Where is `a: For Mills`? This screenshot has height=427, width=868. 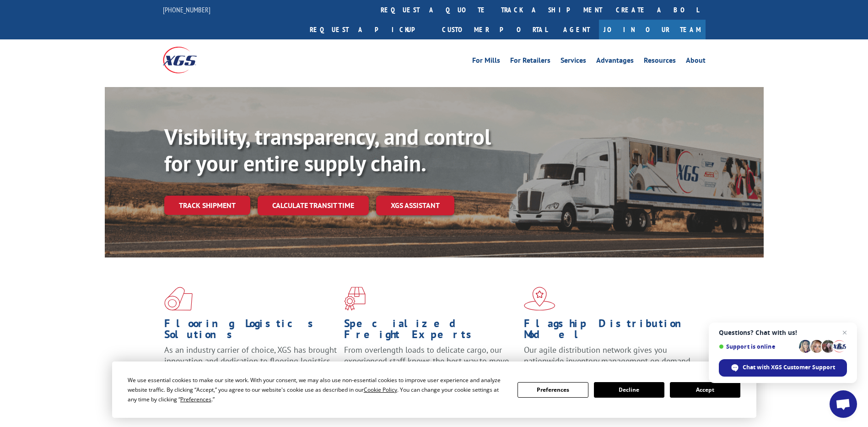
a: For Mills is located at coordinates (486, 62).